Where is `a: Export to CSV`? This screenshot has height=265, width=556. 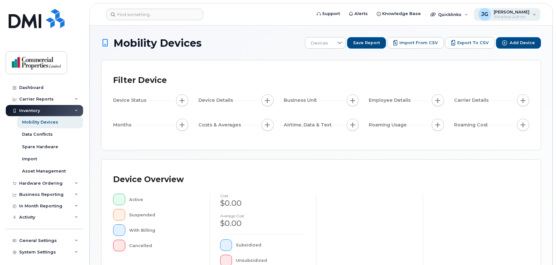 a: Export to CSV is located at coordinates (470, 43).